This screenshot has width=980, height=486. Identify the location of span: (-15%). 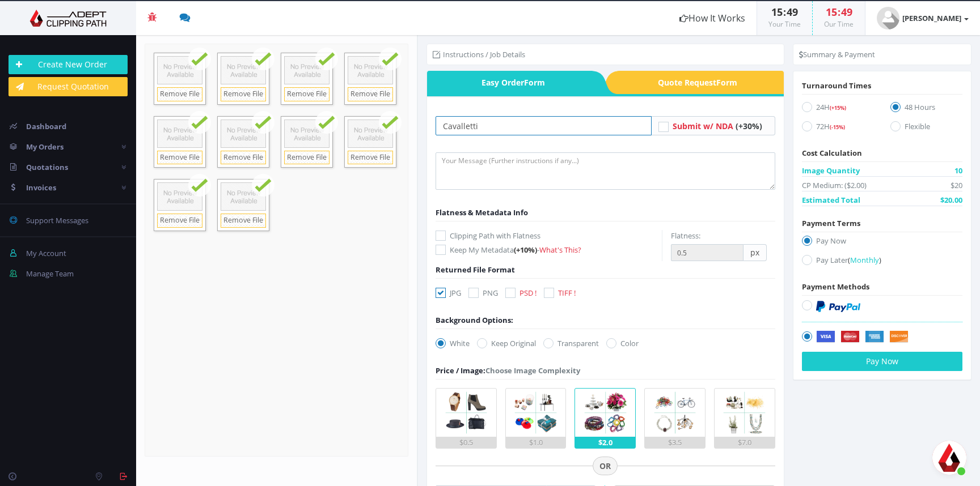
(837, 127).